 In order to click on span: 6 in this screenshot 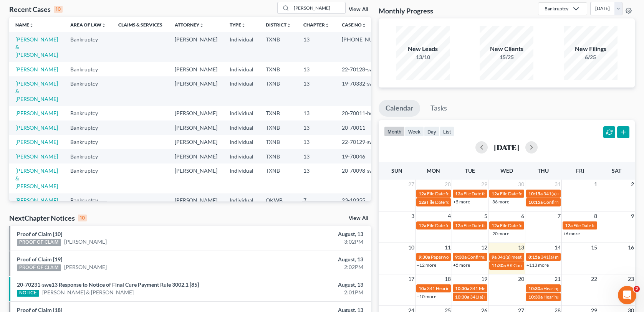, I will do `click(523, 216)`.